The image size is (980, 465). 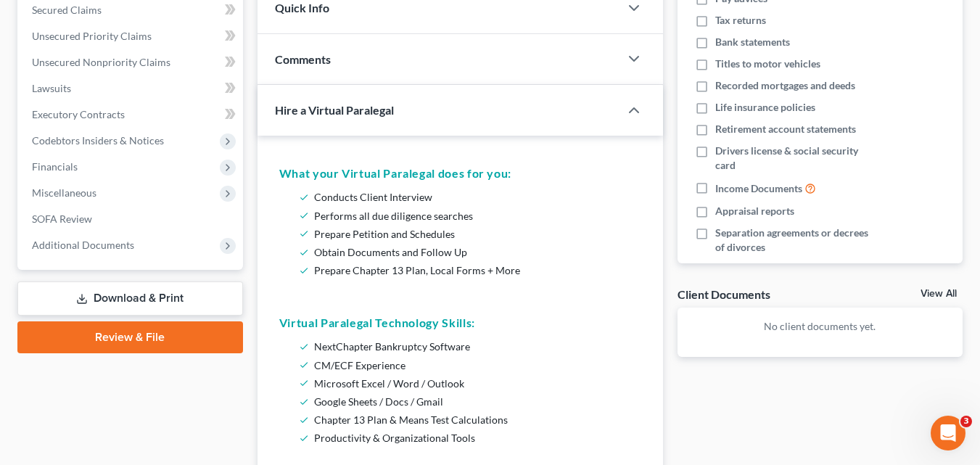 I want to click on span: Separation agreements or decrees of divorces, so click(x=797, y=240).